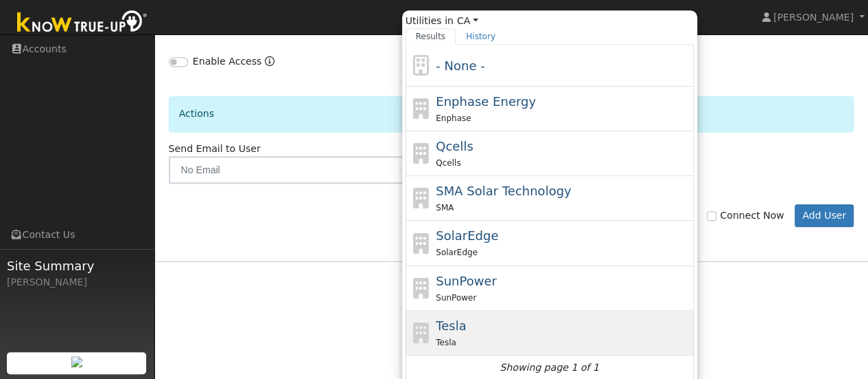  I want to click on span: SMA, so click(444, 208).